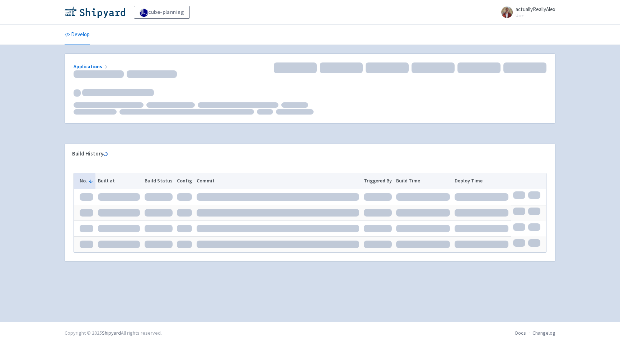 Image resolution: width=620 pixels, height=344 pixels. What do you see at coordinates (521, 333) in the screenshot?
I see `a: Docs` at bounding box center [521, 333].